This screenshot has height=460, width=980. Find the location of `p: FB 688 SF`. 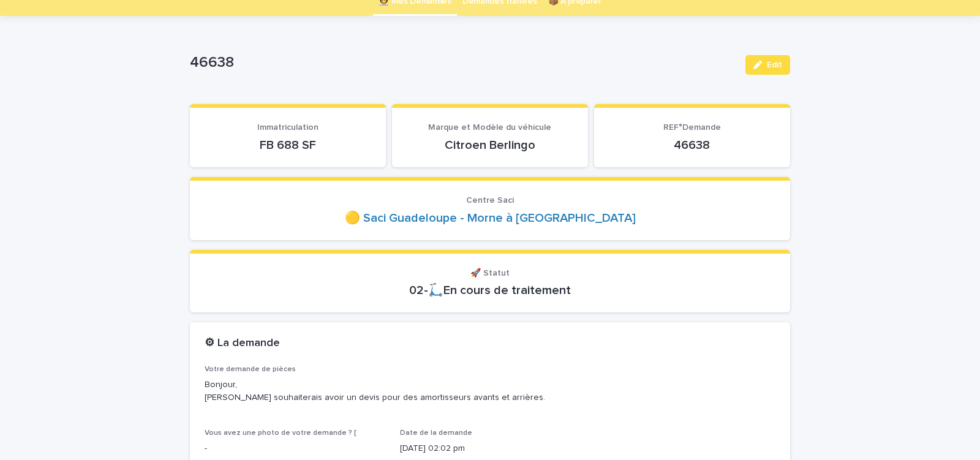

p: FB 688 SF is located at coordinates (288, 145).